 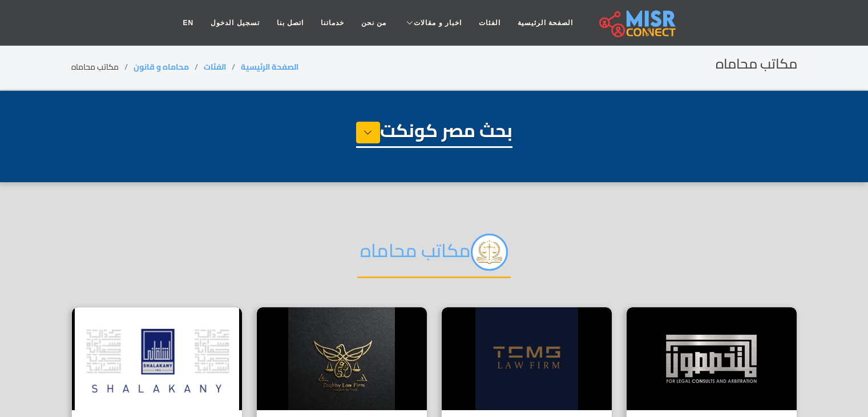 What do you see at coordinates (342, 359) in the screenshot?
I see `img: مكتب الزغبي للمحاماة` at bounding box center [342, 359].